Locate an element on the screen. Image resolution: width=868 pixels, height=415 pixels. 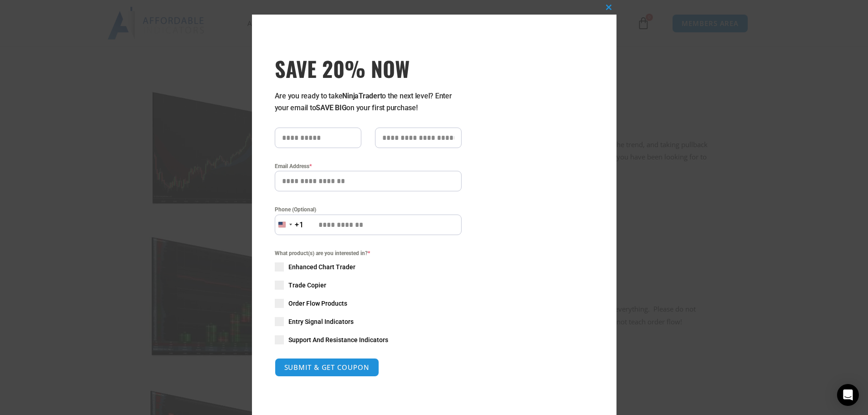
label: Email Address is located at coordinates (368, 166).